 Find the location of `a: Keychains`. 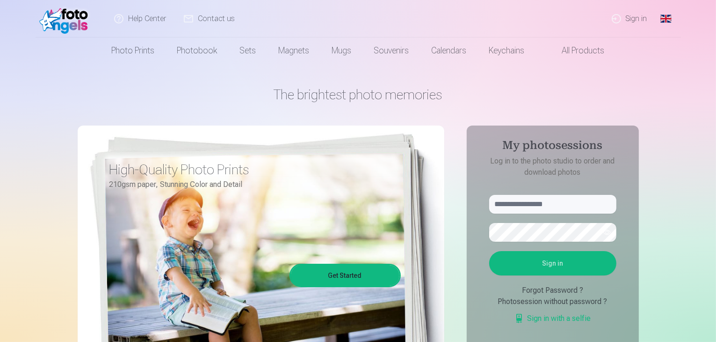

a: Keychains is located at coordinates (507, 51).